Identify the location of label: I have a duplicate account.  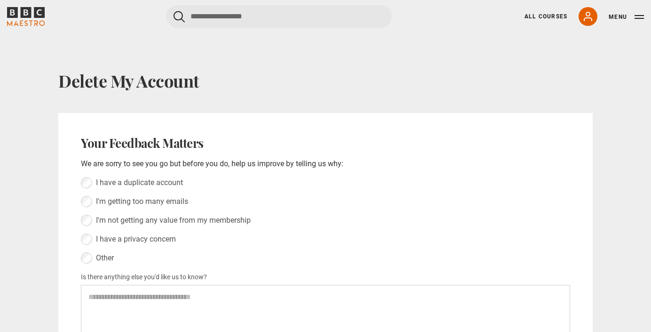
(136, 183).